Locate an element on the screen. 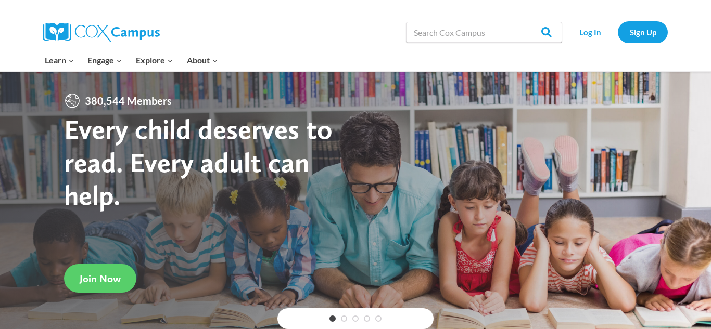 This screenshot has height=329, width=711. a: Join Now is located at coordinates (100, 278).